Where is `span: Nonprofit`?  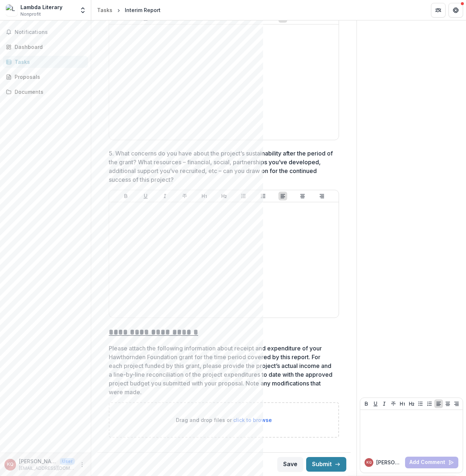 span: Nonprofit is located at coordinates (30, 14).